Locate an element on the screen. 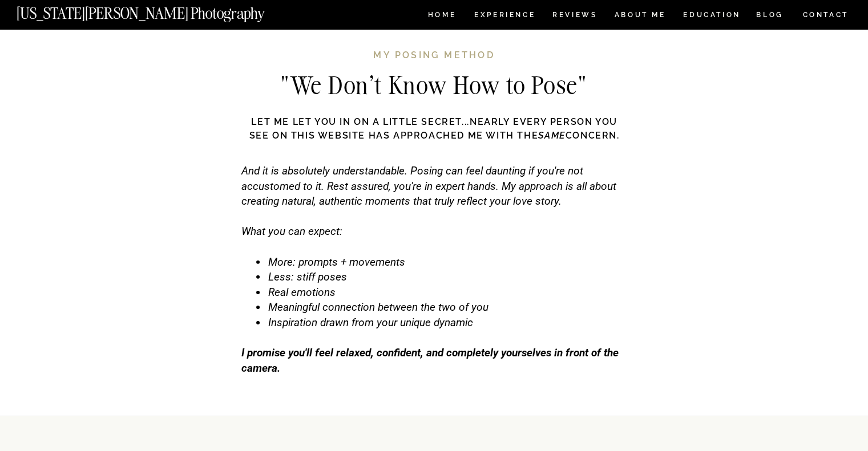  a: BLOG is located at coordinates (770, 16).